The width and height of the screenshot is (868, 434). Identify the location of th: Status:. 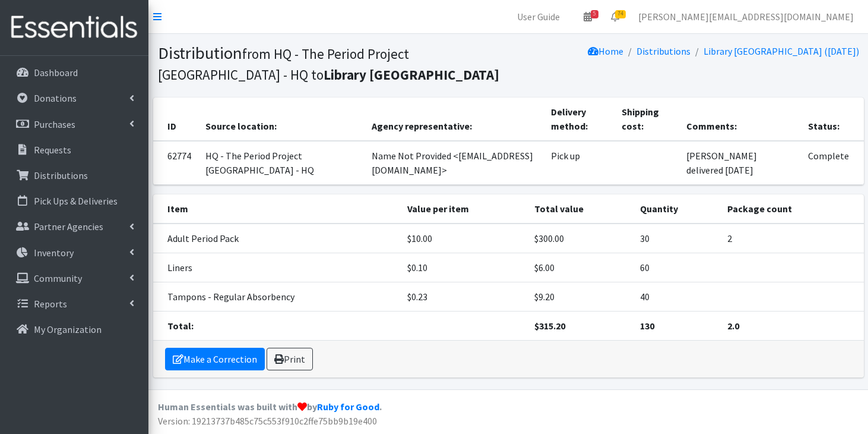
(832, 119).